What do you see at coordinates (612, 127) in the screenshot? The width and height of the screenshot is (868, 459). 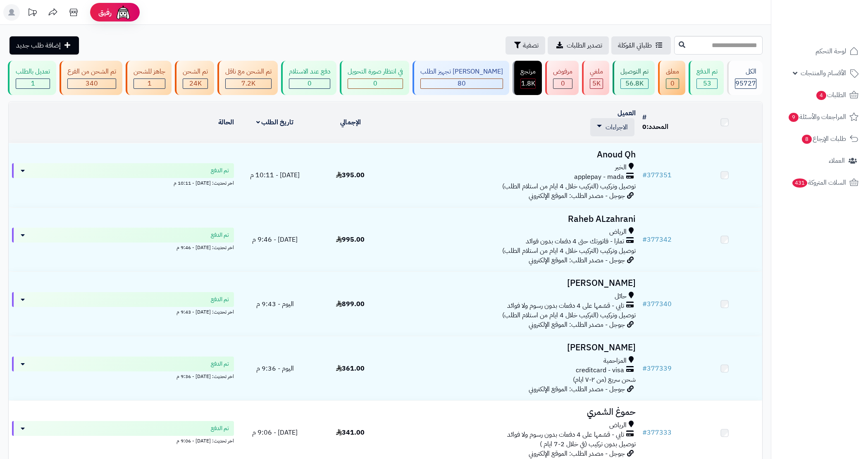 I see `a: الاجراءات` at bounding box center [612, 127].